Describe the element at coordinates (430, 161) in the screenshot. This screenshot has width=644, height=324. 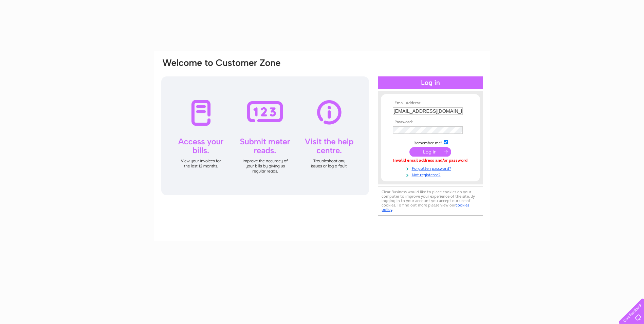
I see `div: Invalid email address and/or password` at that location.